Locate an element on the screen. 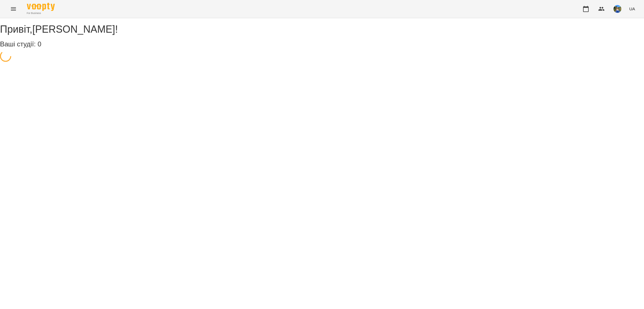  span: 0 is located at coordinates (39, 44).